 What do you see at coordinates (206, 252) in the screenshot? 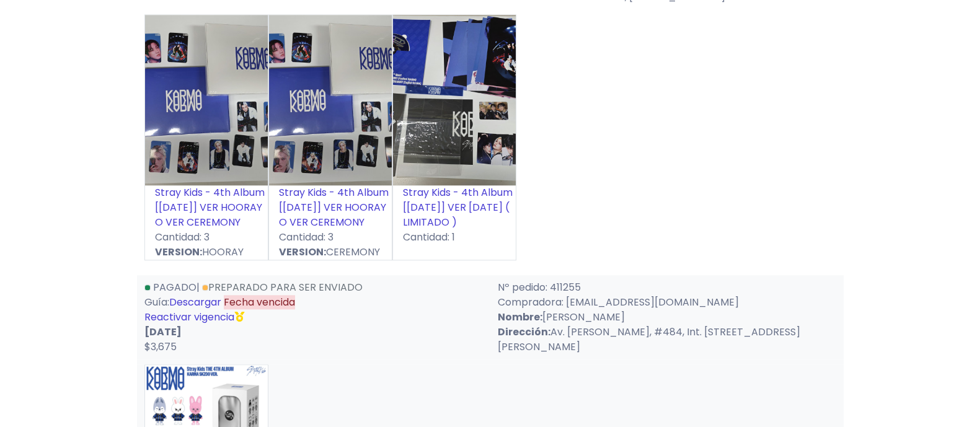
I see `p: HOORAY` at bounding box center [206, 252].